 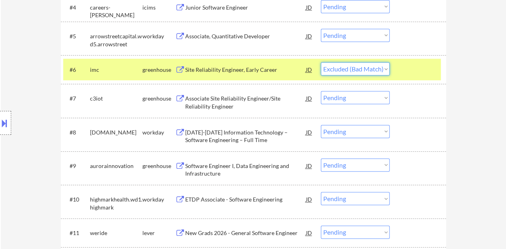 I want to click on div: Site Reliability Engineer, Early Career, so click(x=245, y=70).